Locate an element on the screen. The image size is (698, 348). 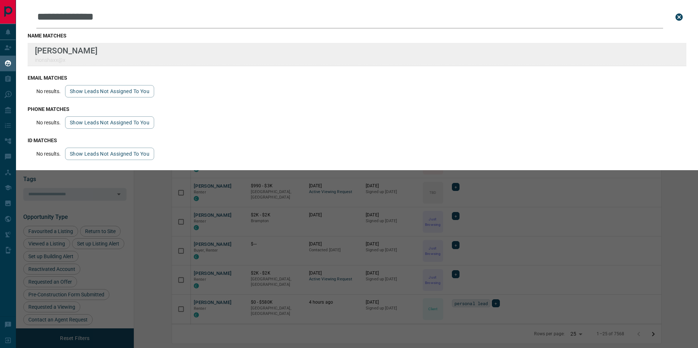
h3: name matches is located at coordinates (357, 36).